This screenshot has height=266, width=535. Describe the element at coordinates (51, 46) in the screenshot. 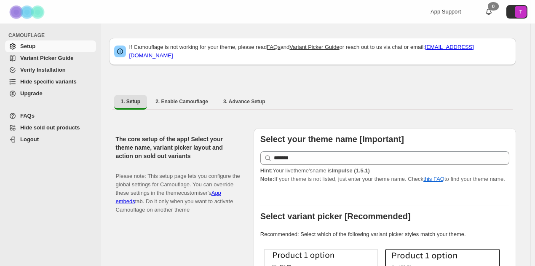

I see `a: Setup` at that location.